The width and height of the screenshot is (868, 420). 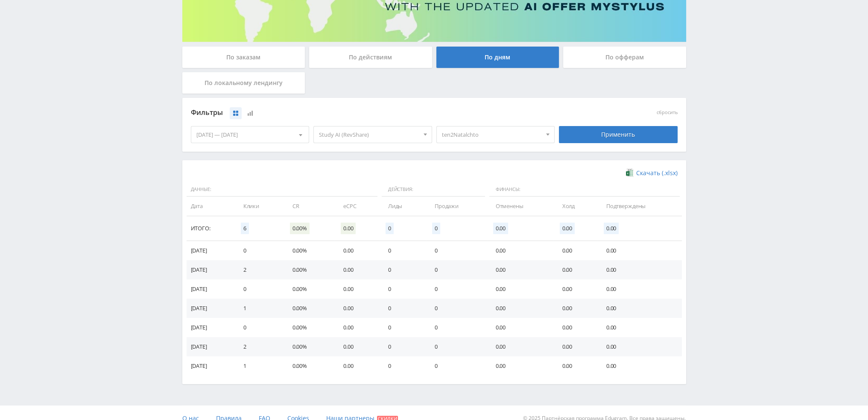 What do you see at coordinates (492, 134) in the screenshot?
I see `span: ten2Natalchto` at bounding box center [492, 134].